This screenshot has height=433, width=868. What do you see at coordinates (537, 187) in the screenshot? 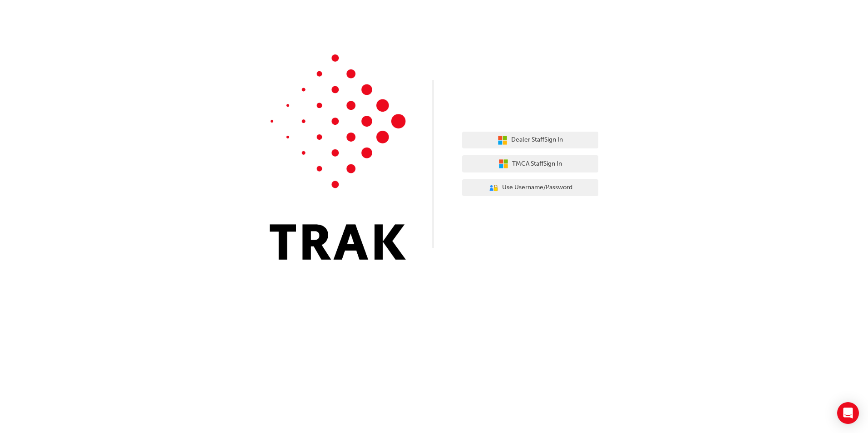
I see `span: Use Username/Password` at bounding box center [537, 187].